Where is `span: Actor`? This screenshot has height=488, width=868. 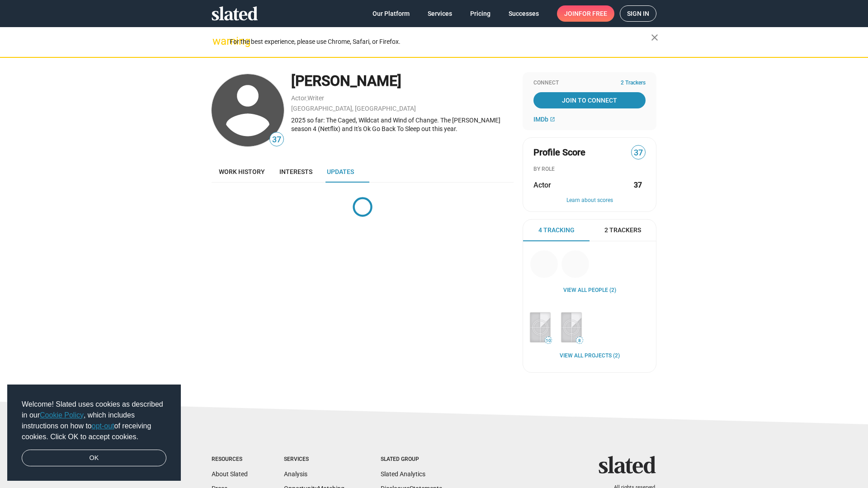
span: Actor is located at coordinates (542, 185).